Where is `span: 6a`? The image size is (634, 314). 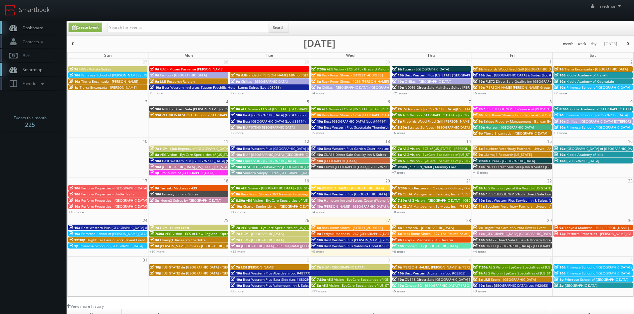
span: 6a is located at coordinates (397, 268).